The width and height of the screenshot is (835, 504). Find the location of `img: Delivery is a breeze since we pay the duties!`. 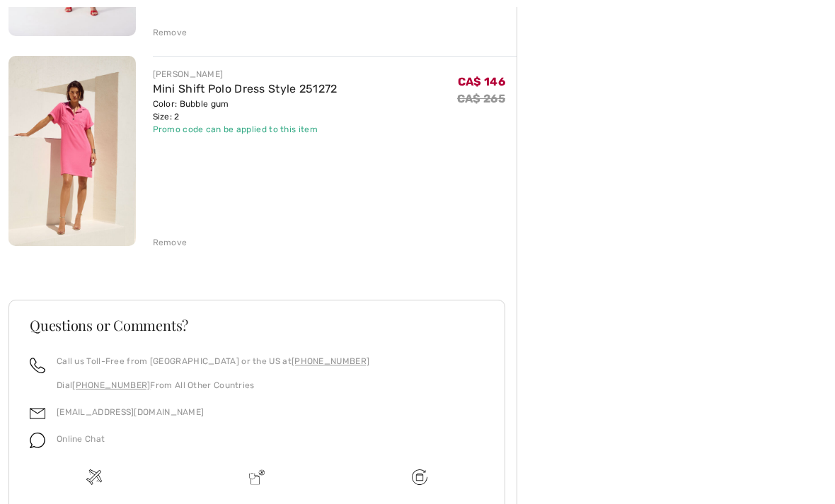

img: Delivery is a breeze since we pay the duties! is located at coordinates (257, 477).